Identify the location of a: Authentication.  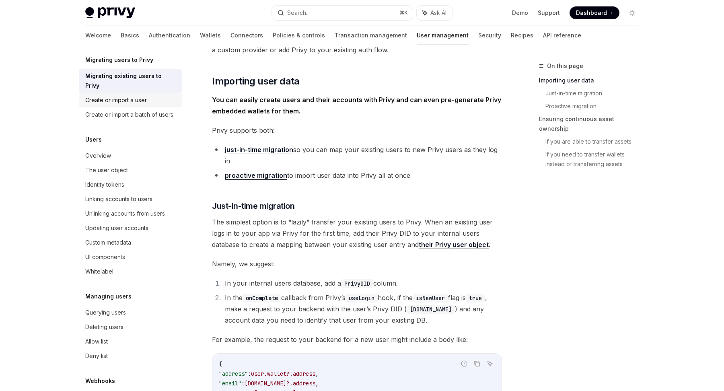
(169, 35).